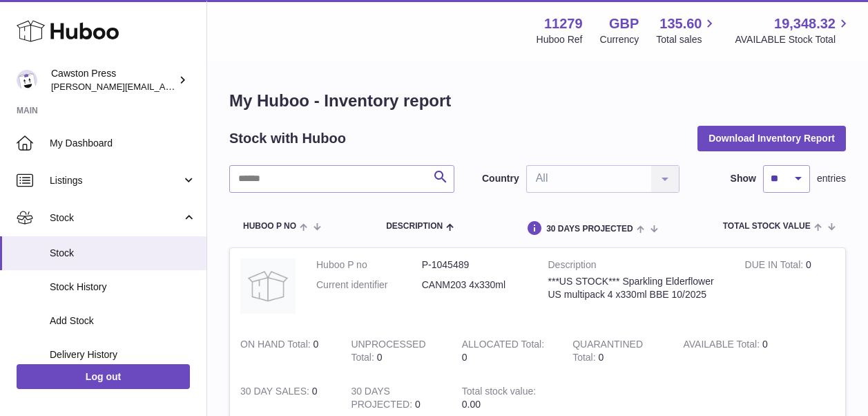 The height and width of the screenshot is (416, 868). Describe the element at coordinates (723, 345) in the screenshot. I see `strong: AVAILABLE Total` at that location.